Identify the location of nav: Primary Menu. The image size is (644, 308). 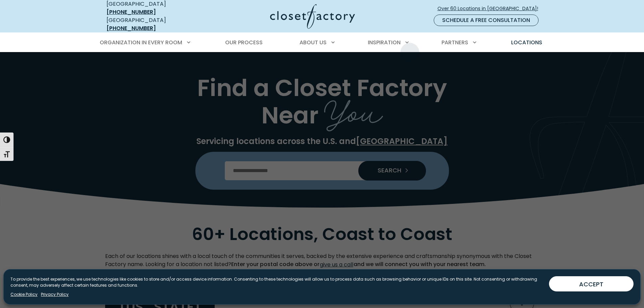
(322, 43).